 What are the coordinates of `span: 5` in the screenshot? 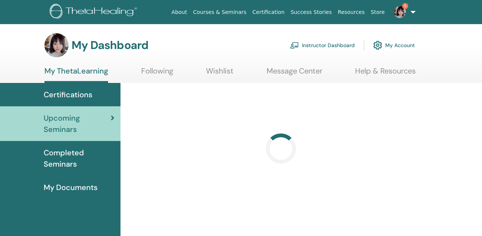 It's located at (405, 6).